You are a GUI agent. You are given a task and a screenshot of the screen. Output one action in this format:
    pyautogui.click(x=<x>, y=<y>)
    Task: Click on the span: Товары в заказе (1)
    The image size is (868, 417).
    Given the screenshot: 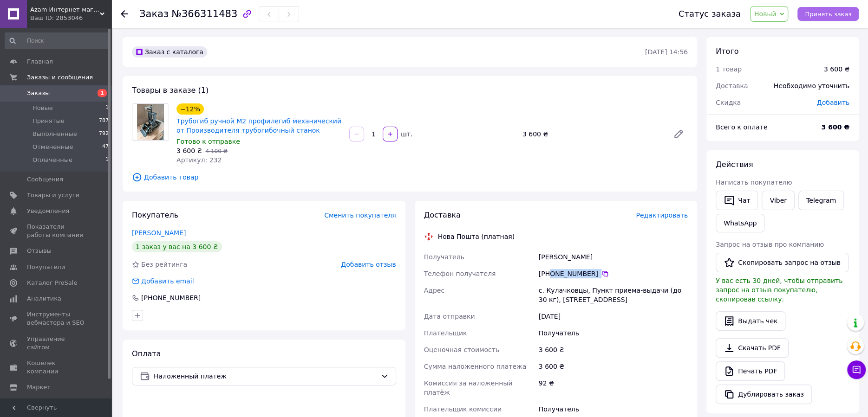 What is the action you would take?
    pyautogui.click(x=170, y=90)
    